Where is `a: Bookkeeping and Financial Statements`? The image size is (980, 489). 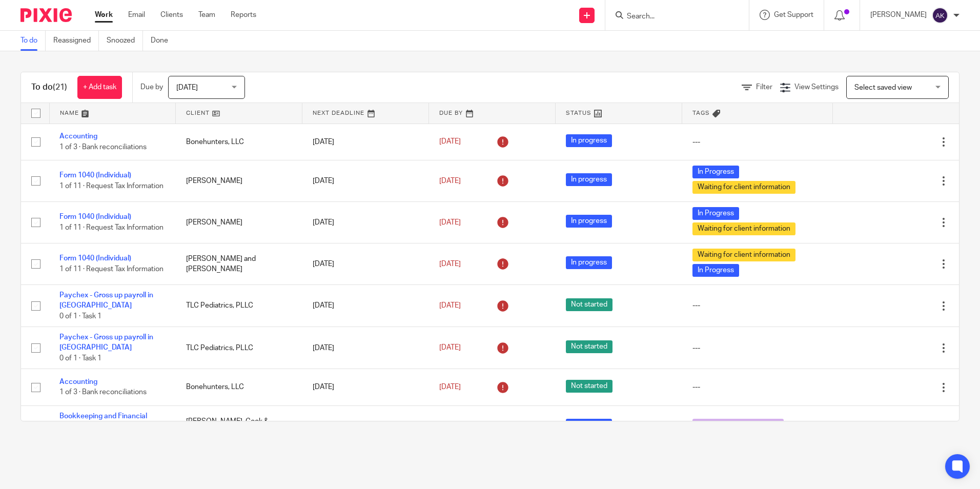 a: Bookkeeping and Financial Statements is located at coordinates (103, 422).